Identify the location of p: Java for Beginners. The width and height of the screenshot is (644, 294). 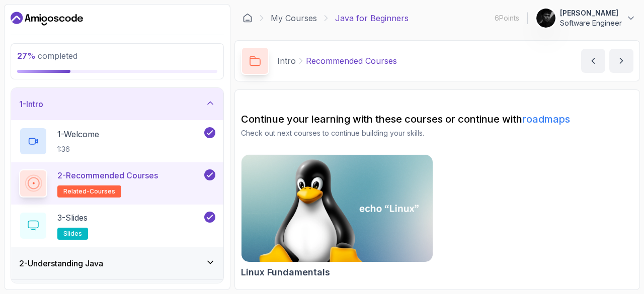
(372, 18).